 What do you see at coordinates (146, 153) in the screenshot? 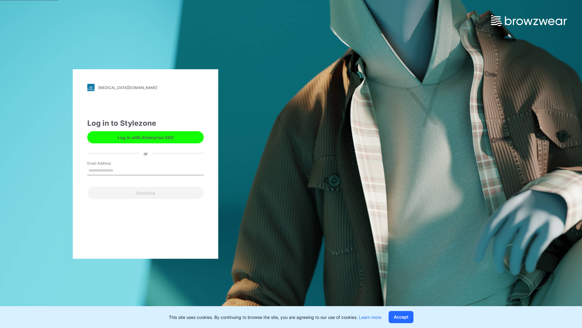
I see `div: or` at bounding box center [146, 153].